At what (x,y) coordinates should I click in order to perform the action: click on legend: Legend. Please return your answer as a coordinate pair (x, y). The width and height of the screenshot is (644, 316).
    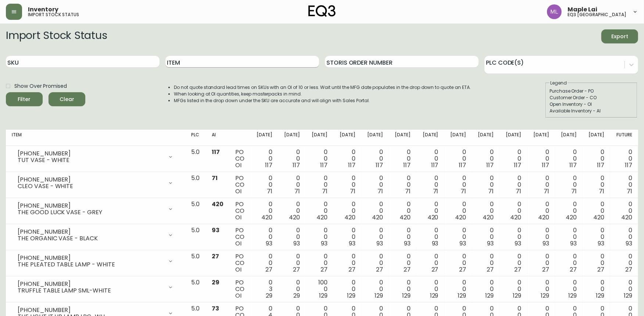
    Looking at the image, I should click on (559, 83).